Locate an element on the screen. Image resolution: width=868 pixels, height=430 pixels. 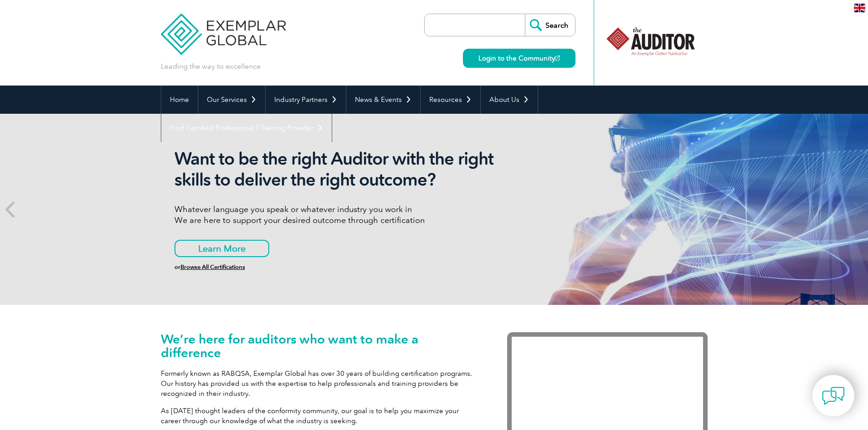
a: Find Certified Professional / Training Provider is located at coordinates (246, 128).